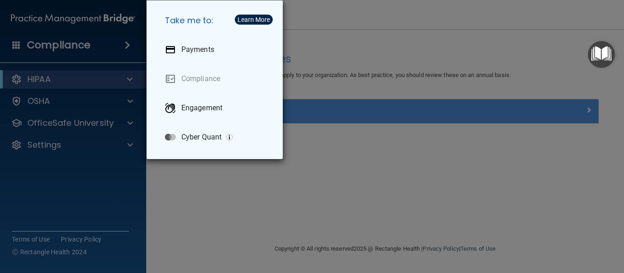 The height and width of the screenshot is (273, 624). What do you see at coordinates (216, 137) in the screenshot?
I see `a: Cyber Quant` at bounding box center [216, 137].